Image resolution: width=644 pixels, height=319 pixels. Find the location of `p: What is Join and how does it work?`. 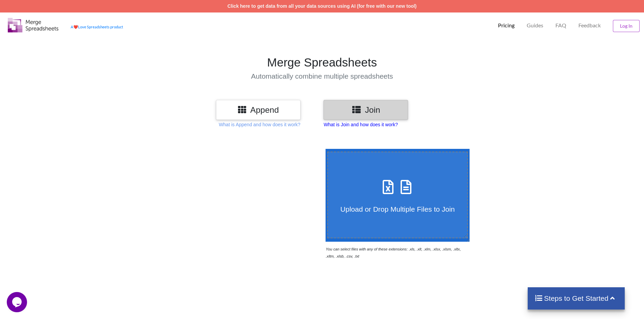

p: What is Join and how does it work? is located at coordinates (361, 125).